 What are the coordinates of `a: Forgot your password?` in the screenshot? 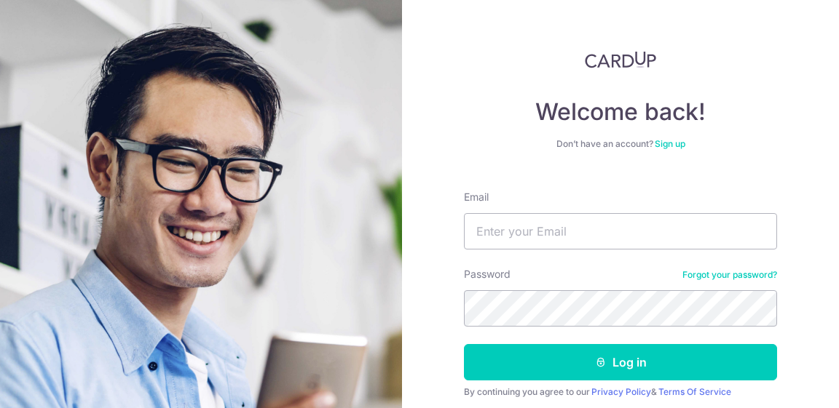 It's located at (730, 275).